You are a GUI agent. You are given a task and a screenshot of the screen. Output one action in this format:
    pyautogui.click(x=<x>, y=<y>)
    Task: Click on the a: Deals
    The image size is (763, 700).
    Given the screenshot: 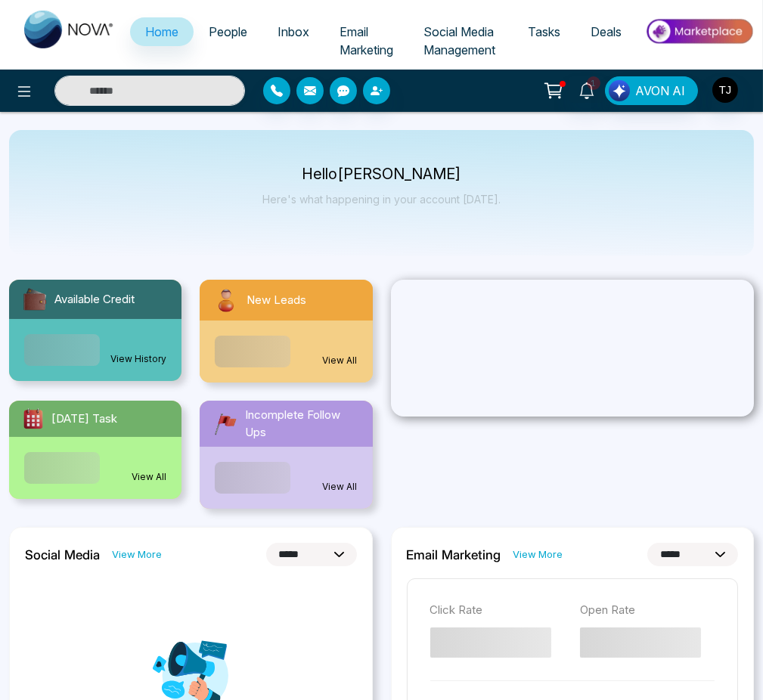 What is the action you would take?
    pyautogui.click(x=606, y=32)
    